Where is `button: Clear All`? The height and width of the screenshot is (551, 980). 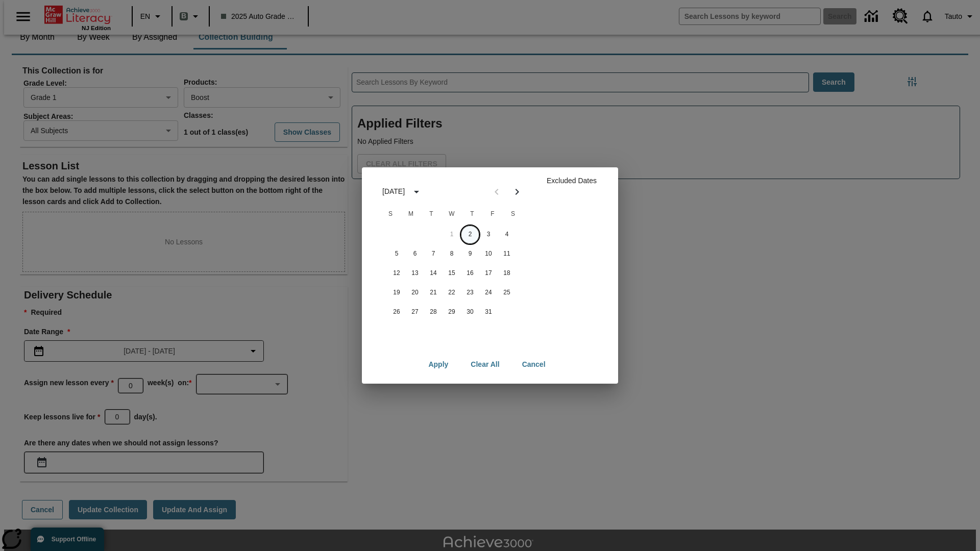 button: Clear All is located at coordinates (485, 364).